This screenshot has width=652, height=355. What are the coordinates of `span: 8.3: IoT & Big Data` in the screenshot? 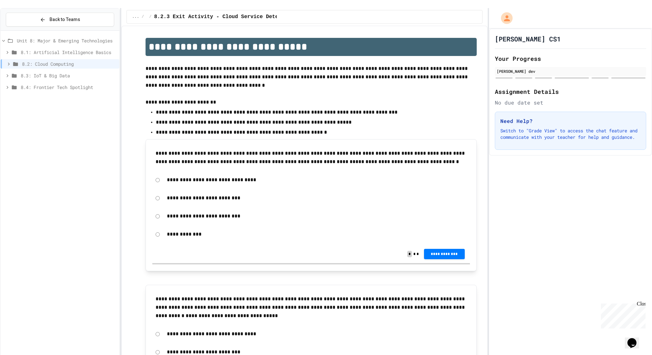 It's located at (69, 75).